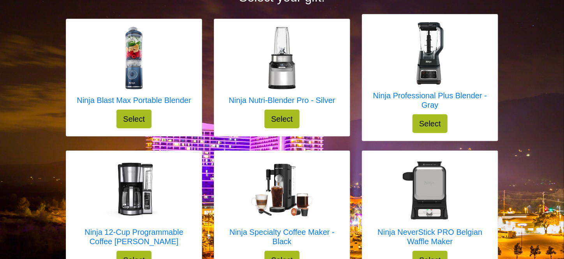 The width and height of the screenshot is (564, 259). I want to click on img: Ninja 12-Cup Programmable Coffee Brewer, so click(134, 190).